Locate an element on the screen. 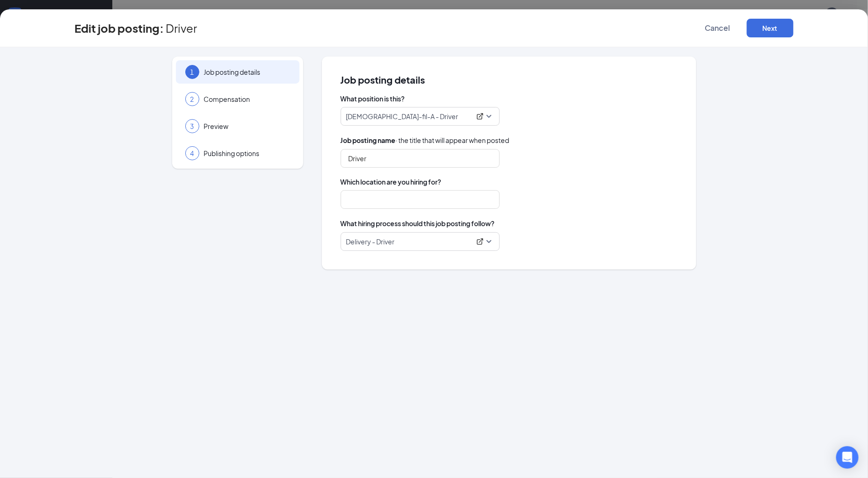 This screenshot has width=868, height=478. button: Next is located at coordinates (770, 28).